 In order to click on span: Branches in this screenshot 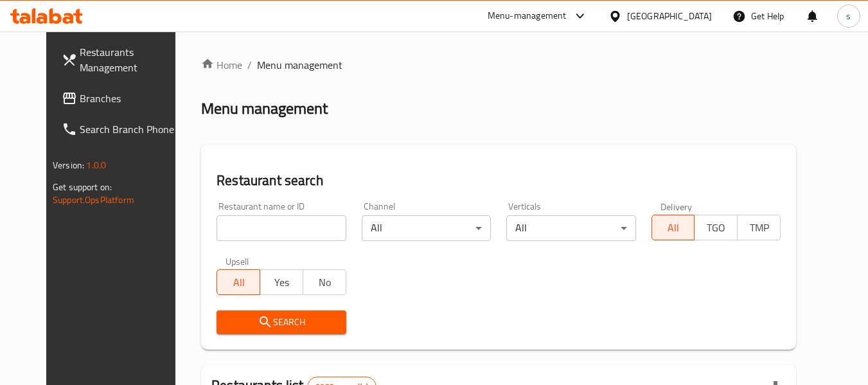, I will do `click(130, 99)`.